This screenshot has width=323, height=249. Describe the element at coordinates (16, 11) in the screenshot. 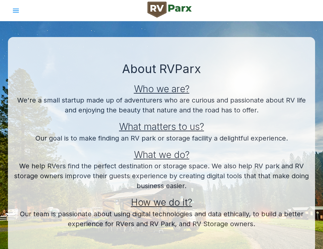

I see `button: account of current user` at that location.